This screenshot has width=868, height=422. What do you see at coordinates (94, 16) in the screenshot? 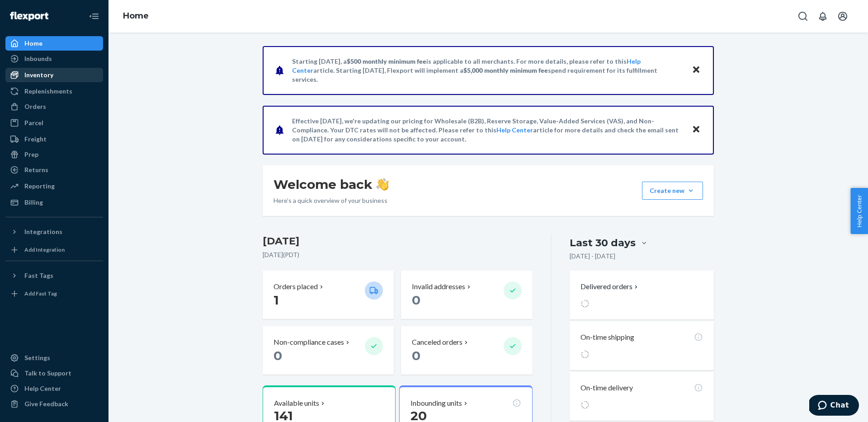
I see `button: Close Navigation` at bounding box center [94, 16].